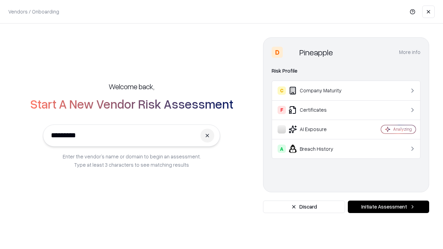  What do you see at coordinates (402, 129) in the screenshot?
I see `div: Analyzing` at bounding box center [402, 129].